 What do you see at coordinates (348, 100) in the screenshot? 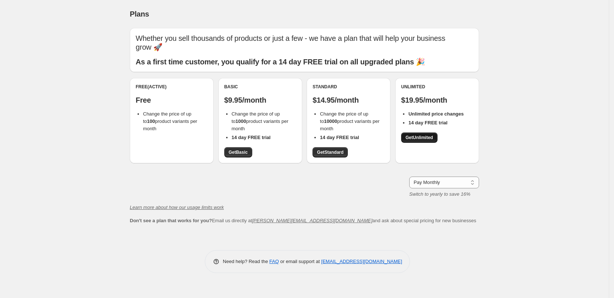
I see `p: $14.95/month` at bounding box center [348, 100].